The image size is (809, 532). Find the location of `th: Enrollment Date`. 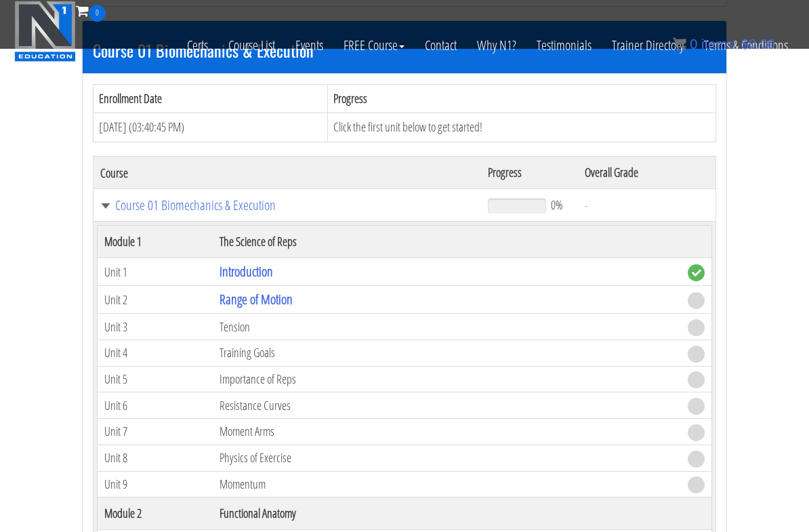

th: Enrollment Date is located at coordinates (211, 98).